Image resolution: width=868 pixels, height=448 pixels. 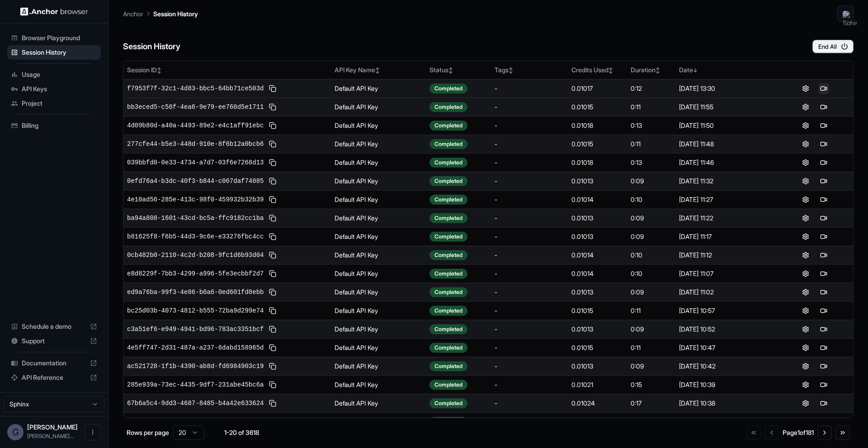 I want to click on span: 285e939a-73ec-4435-9df7-231abe45bc6a, so click(x=195, y=385).